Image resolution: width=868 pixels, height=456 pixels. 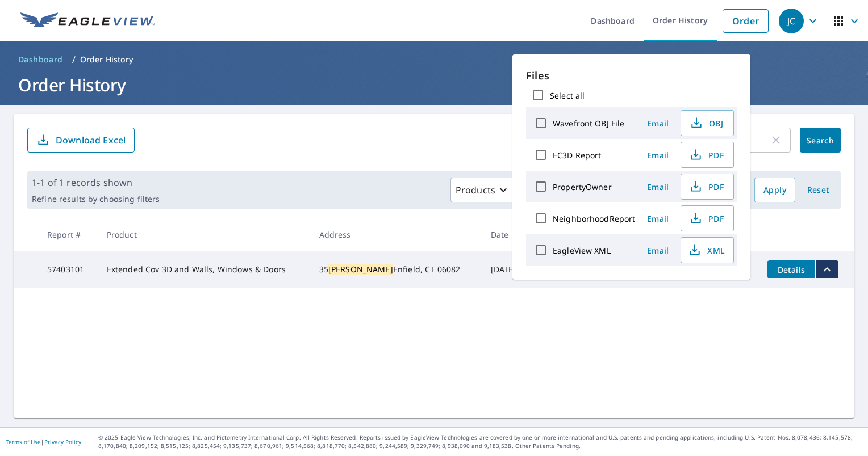 What do you see at coordinates (505, 234) in the screenshot?
I see `th: Date` at bounding box center [505, 234].